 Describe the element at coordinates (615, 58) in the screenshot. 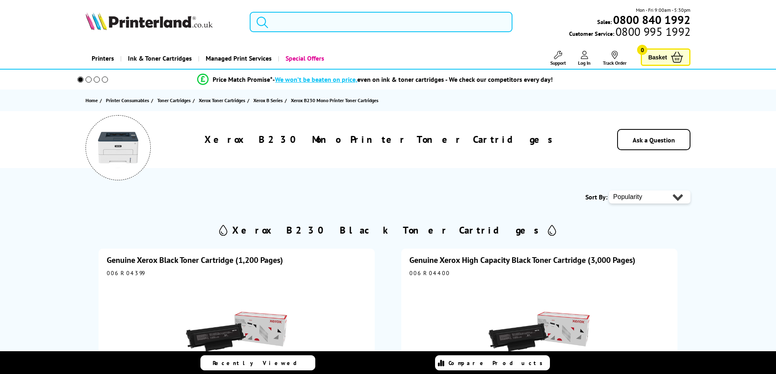

I see `a: Track Order` at that location.